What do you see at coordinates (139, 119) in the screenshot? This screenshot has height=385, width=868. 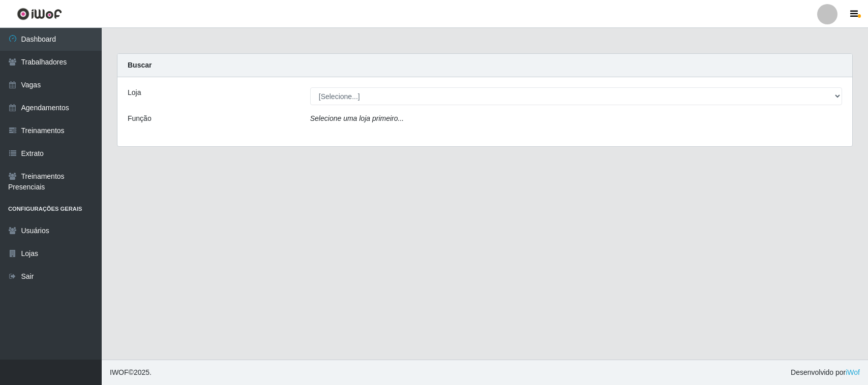 I see `label: Função` at bounding box center [139, 119].